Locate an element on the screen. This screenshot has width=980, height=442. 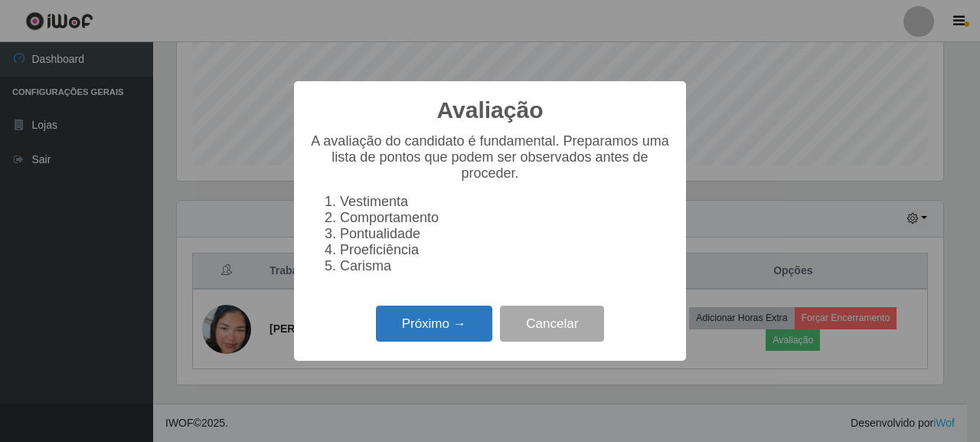
button: Cancelar is located at coordinates (552, 323).